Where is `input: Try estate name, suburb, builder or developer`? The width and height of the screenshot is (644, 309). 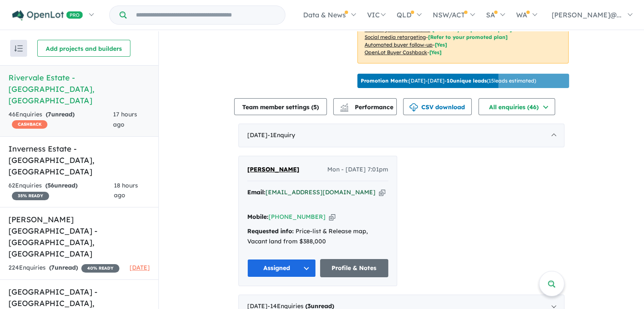 input: Try estate name, suburb, builder or developer is located at coordinates (206, 15).